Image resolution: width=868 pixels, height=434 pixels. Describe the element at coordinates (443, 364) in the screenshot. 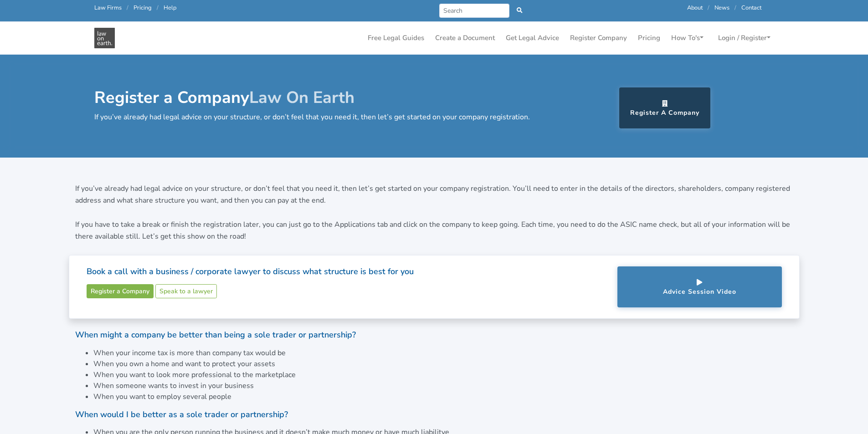

I see `li: When you own a home and want to protect your assets` at that location.